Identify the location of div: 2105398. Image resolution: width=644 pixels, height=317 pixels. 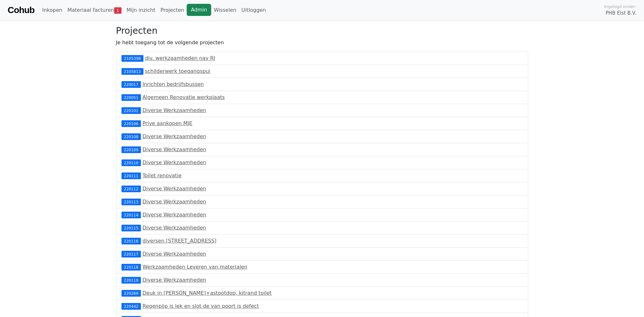
(133, 59).